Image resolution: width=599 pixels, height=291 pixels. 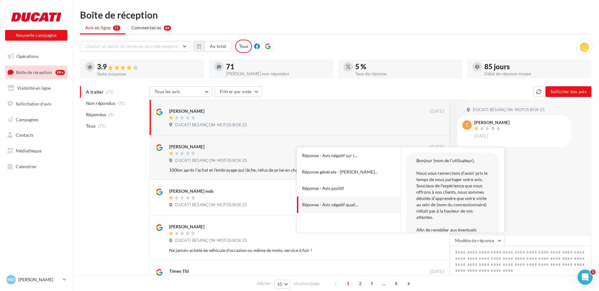 What do you see at coordinates (372, 283) in the screenshot?
I see `span: 3` at bounding box center [372, 283].